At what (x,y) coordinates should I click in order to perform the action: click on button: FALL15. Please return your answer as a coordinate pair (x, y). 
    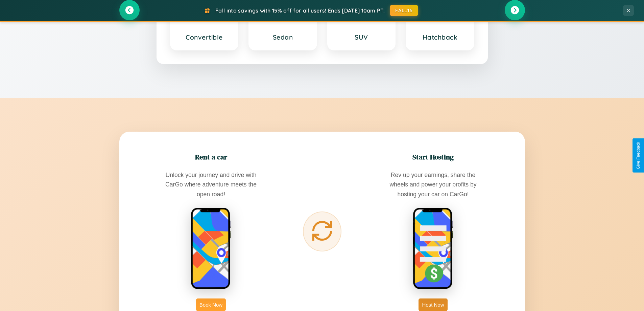
    Looking at the image, I should click on (404, 11).